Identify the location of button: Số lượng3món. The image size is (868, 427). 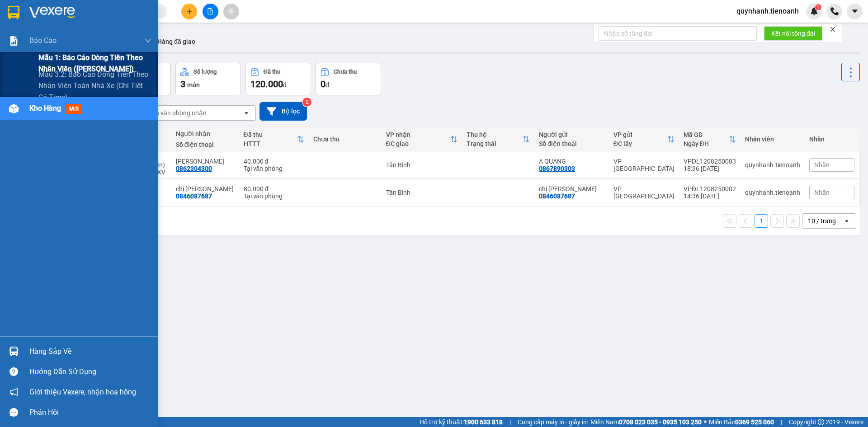
(208, 79).